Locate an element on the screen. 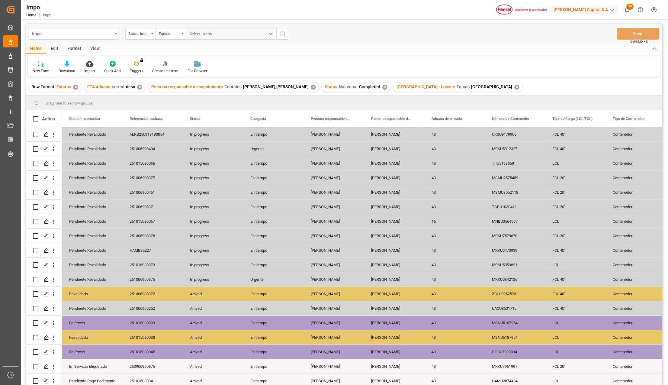  div: MRSU5859891 is located at coordinates (515, 265).